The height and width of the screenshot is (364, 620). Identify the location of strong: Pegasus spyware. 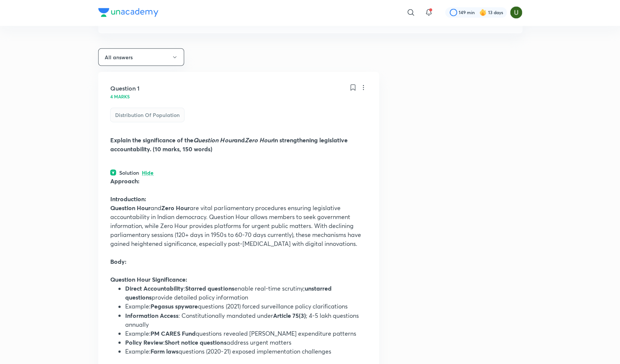
(174, 307).